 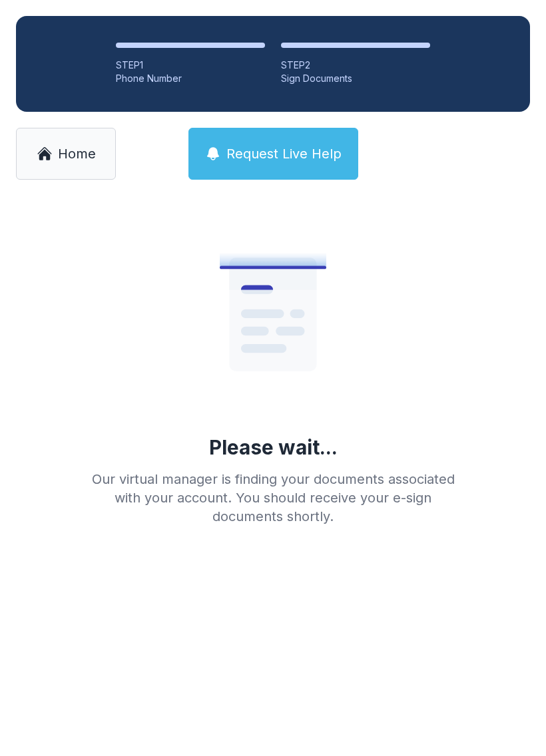 What do you see at coordinates (190, 78) in the screenshot?
I see `div: Phone Number` at bounding box center [190, 78].